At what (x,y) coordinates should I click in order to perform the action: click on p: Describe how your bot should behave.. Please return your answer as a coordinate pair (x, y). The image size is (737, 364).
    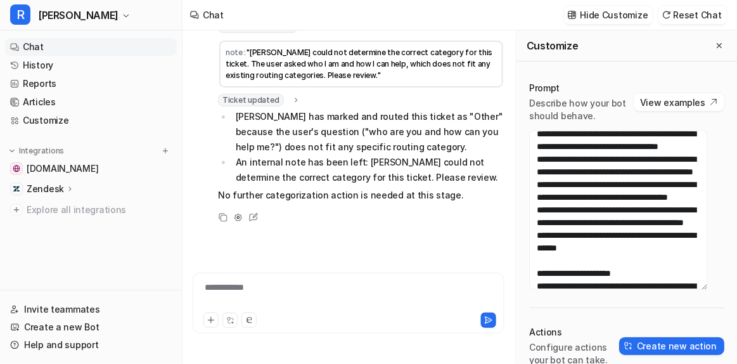
    Looking at the image, I should click on (581, 110).